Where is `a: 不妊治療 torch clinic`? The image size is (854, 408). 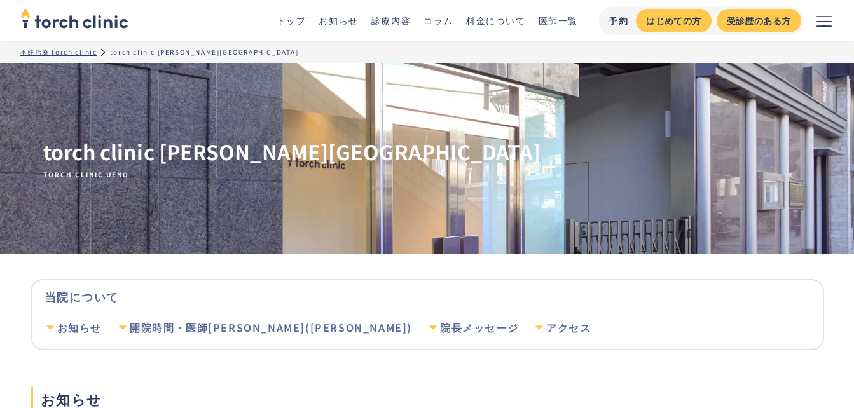 a: 不妊治療 torch clinic is located at coordinates (58, 51).